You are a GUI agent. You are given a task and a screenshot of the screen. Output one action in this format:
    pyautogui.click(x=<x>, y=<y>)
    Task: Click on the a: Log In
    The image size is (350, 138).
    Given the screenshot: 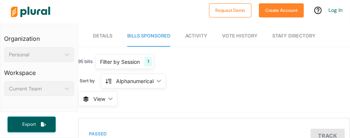 What is the action you would take?
    pyautogui.click(x=335, y=10)
    